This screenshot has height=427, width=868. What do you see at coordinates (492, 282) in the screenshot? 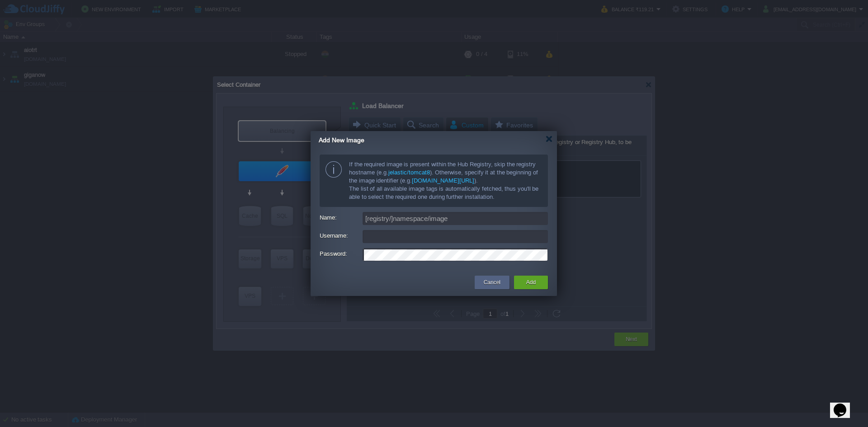
I see `button: Cancel` at bounding box center [492, 282].